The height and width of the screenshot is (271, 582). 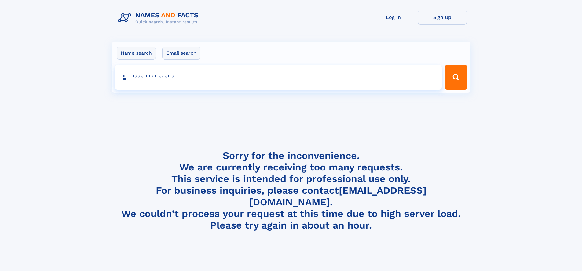 I want to click on button: Search Button, so click(x=456, y=77).